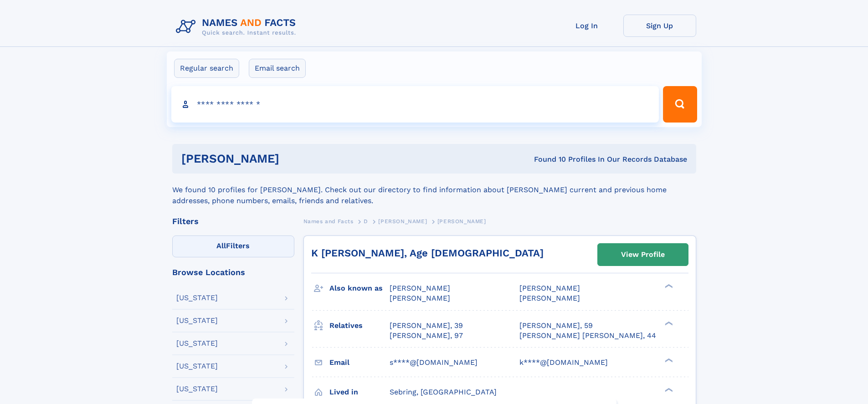  What do you see at coordinates (359, 392) in the screenshot?
I see `h3: Lived in` at bounding box center [359, 392].